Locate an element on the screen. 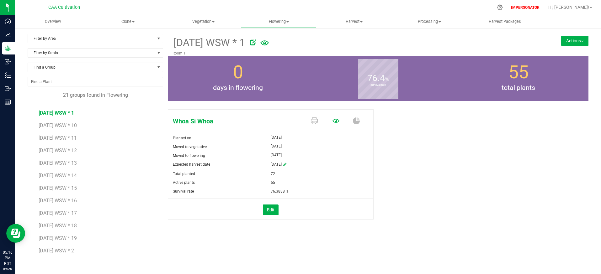 The width and height of the screenshot is (601, 274). span: Planted on is located at coordinates (182, 138).